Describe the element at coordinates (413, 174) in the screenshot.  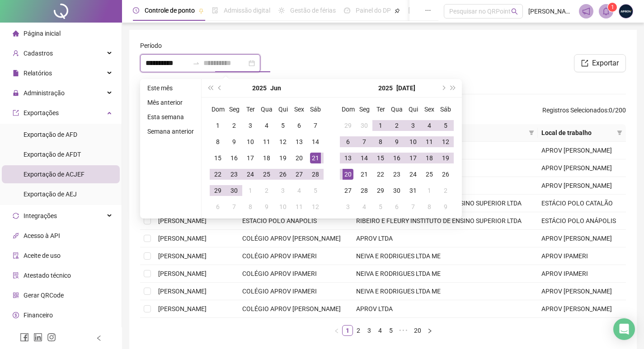
I see `td: 2025-07-24` at that location.